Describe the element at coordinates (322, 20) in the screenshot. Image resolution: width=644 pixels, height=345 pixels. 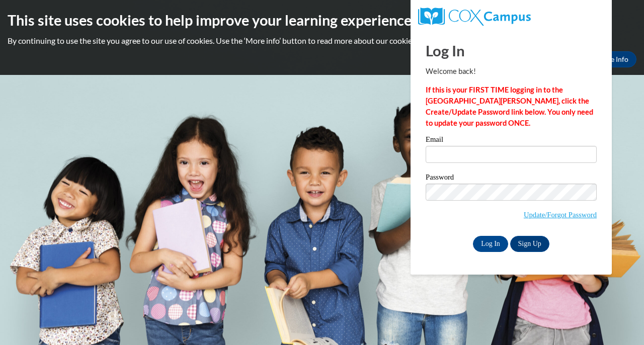
I see `h2: This site uses cookies to help improve your learning experience.` at that location.